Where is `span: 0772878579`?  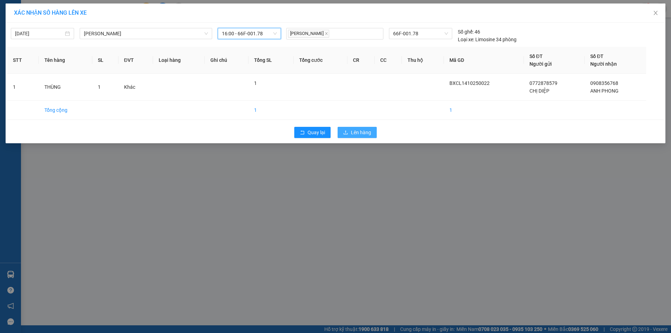 span: 0772878579 is located at coordinates (543, 83).